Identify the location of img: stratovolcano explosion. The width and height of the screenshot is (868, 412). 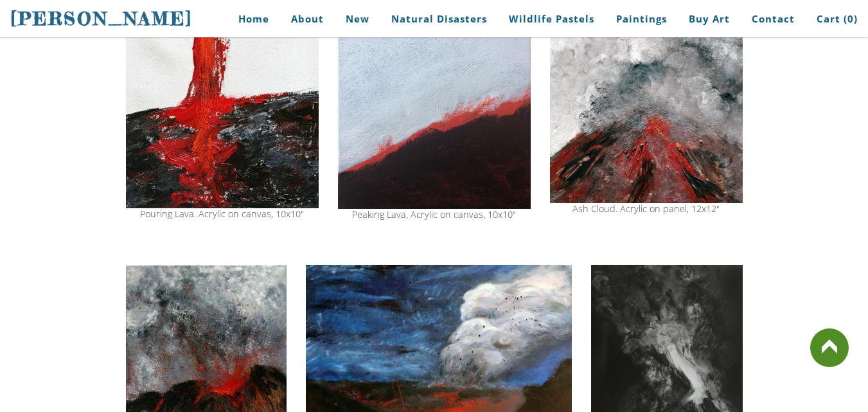
(646, 109).